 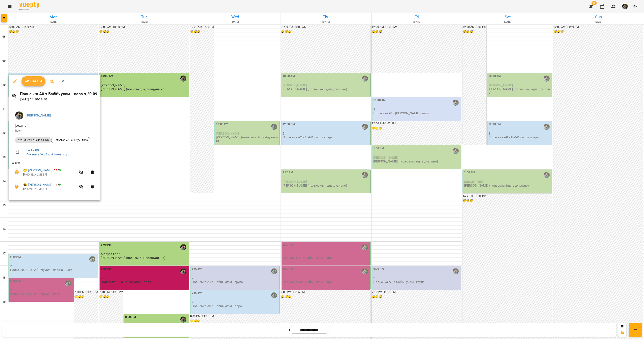 What do you see at coordinates (54, 131) in the screenshot?
I see `p: Room` at bounding box center [54, 131].